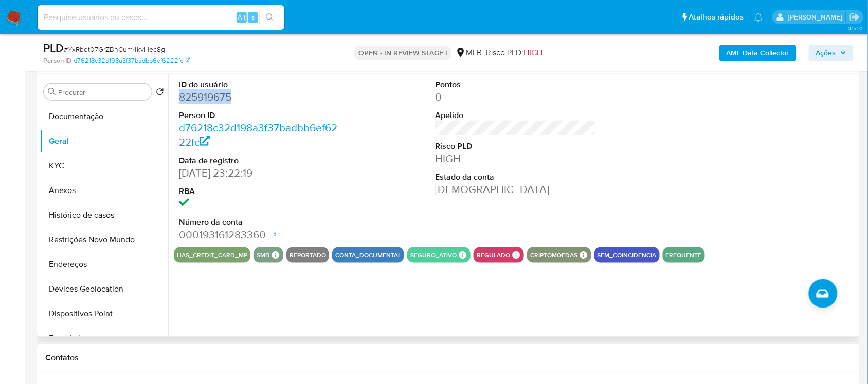 This screenshot has height=384, width=868. What do you see at coordinates (515, 85) in the screenshot?
I see `dt: Pontos` at bounding box center [515, 85].